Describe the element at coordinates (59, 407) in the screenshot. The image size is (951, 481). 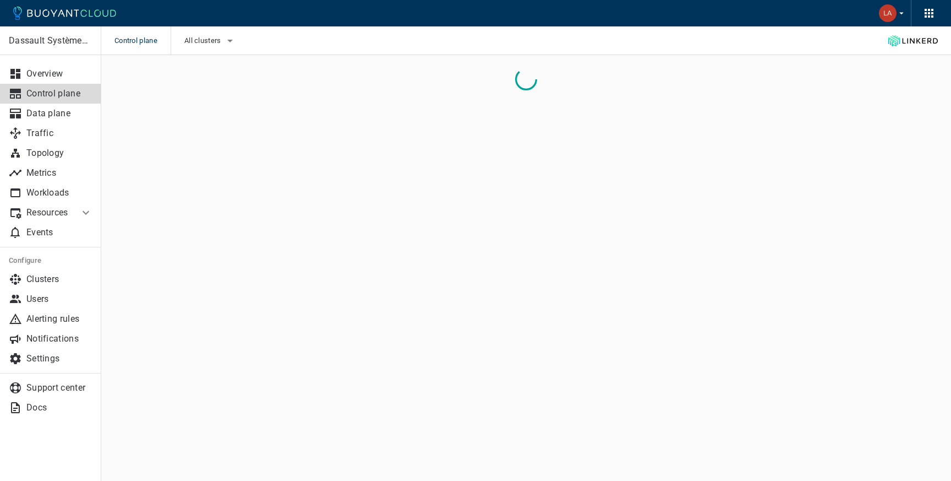
I see `p: Docs` at that location.